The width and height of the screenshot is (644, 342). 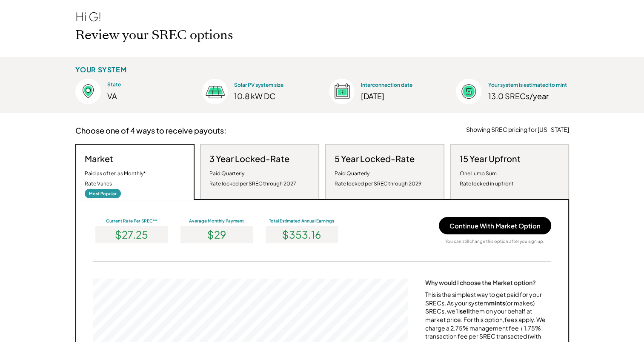 I want to click on h3: 5 Year Locked-Rate, so click(x=375, y=159).